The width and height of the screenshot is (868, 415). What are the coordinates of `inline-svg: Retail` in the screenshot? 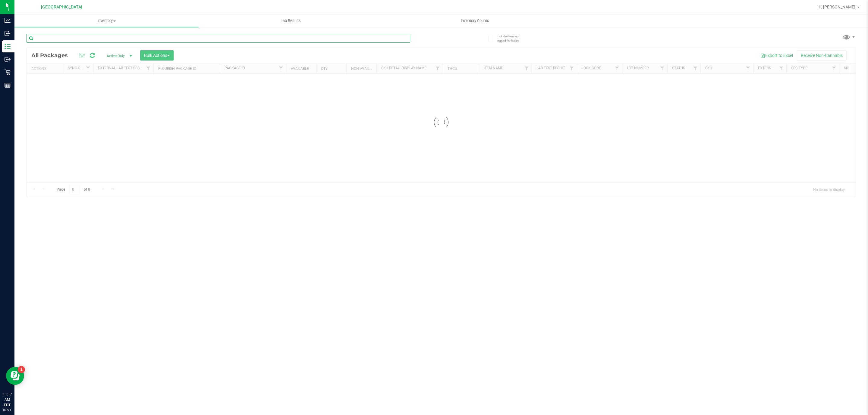 It's located at (8, 72).